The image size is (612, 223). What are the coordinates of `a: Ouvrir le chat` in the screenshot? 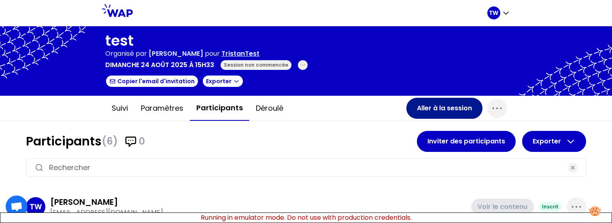 It's located at (17, 207).